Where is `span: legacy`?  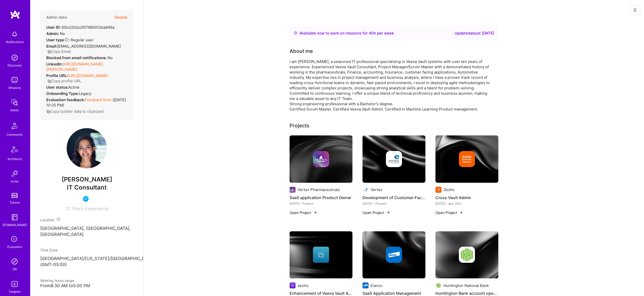 span: legacy is located at coordinates (85, 94).